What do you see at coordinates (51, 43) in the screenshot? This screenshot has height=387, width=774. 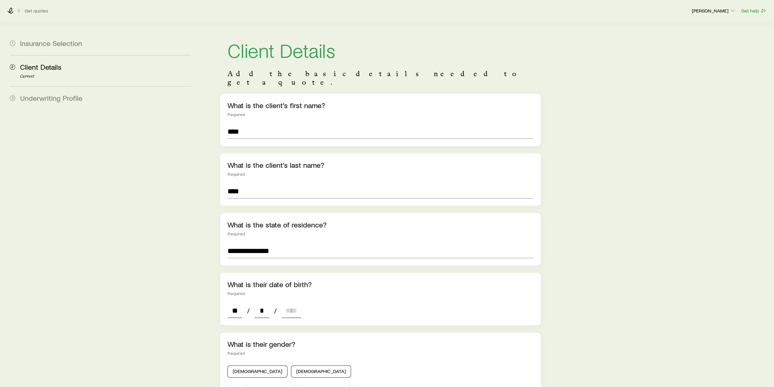 I see `span: Insurance Selection` at bounding box center [51, 43].